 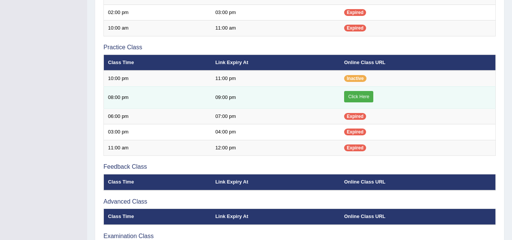 I want to click on h3: Feedback Class, so click(x=299, y=167).